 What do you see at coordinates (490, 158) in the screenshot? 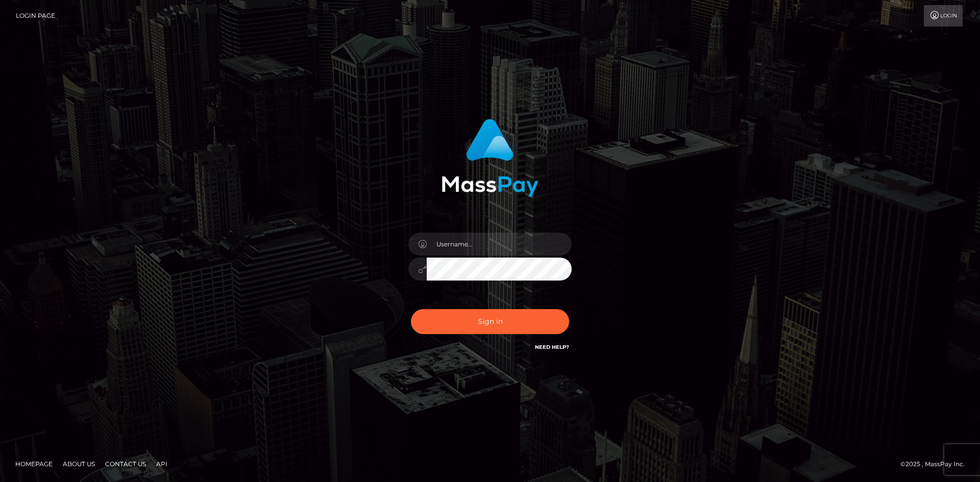
I see `img: MassPay Login` at bounding box center [490, 158].